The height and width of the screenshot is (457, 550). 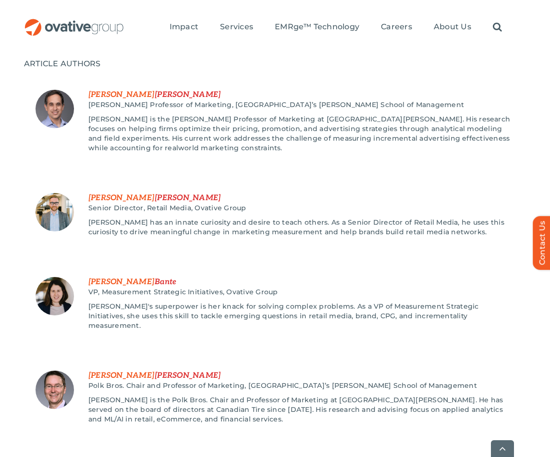 What do you see at coordinates (184, 27) in the screenshot?
I see `span: Impact` at bounding box center [184, 27].